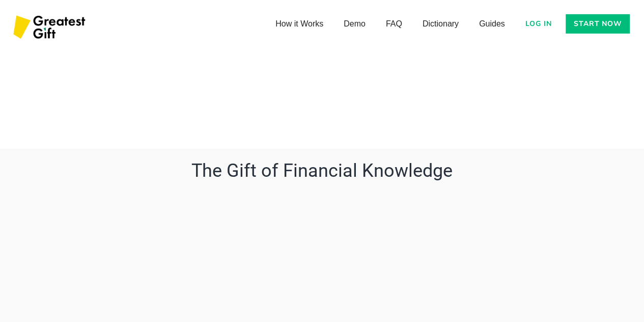 The width and height of the screenshot is (644, 322). I want to click on h2: The Gift of Financial Knowledge, so click(322, 171).